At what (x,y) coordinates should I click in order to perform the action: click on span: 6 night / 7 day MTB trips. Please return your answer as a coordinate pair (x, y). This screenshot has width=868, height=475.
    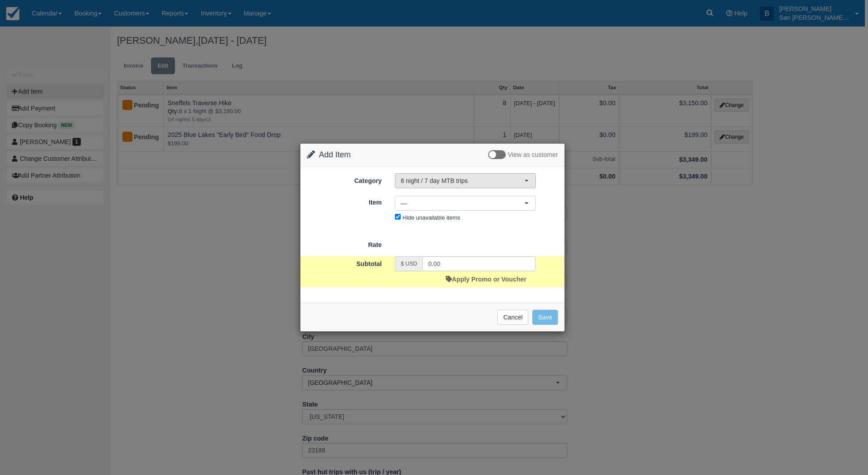
    Looking at the image, I should click on (462, 181).